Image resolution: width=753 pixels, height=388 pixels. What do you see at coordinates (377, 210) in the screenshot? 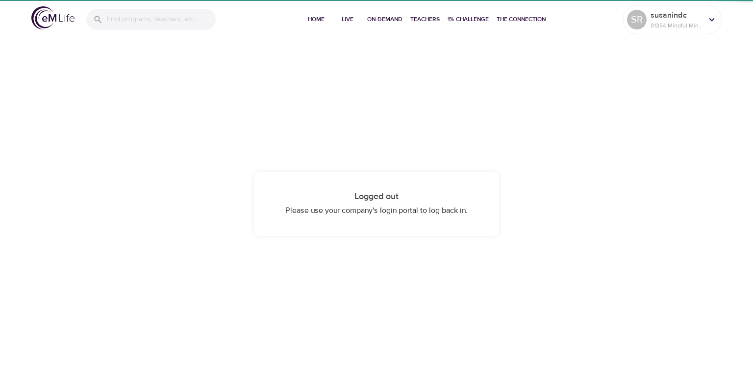
I see `span: Please use your company's login portal to log back in.` at bounding box center [377, 210].